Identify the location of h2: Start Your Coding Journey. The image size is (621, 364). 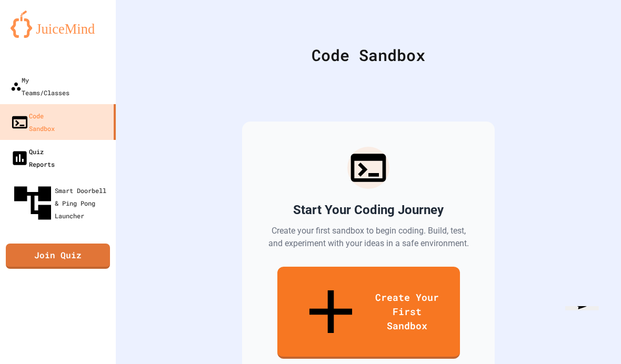
(369, 210).